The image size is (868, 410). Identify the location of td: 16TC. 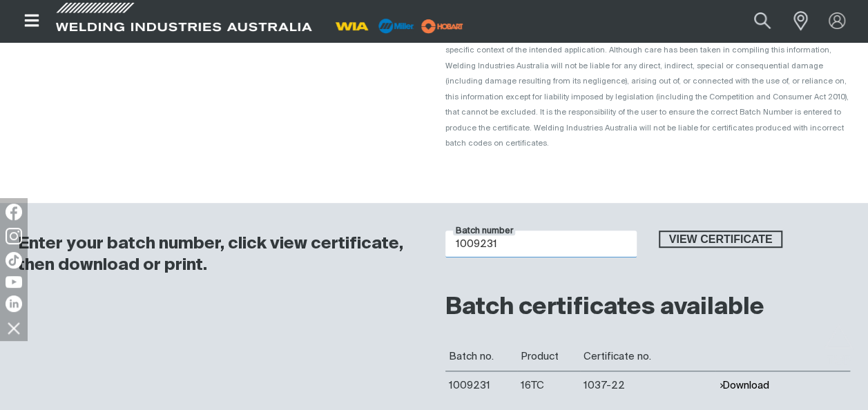
(548, 386).